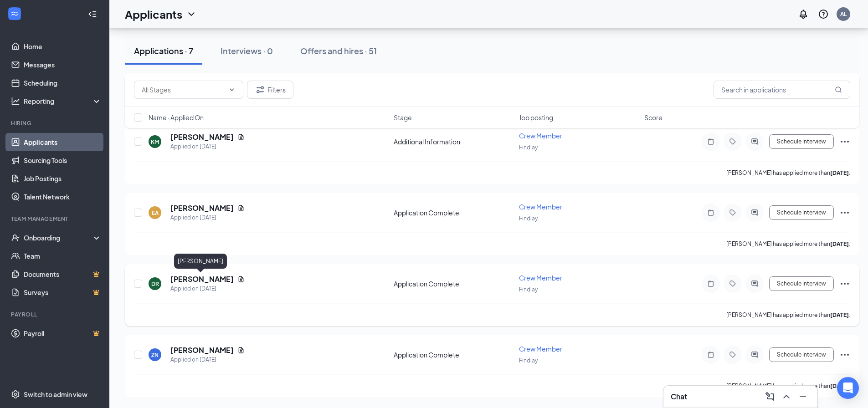 The height and width of the screenshot is (408, 868). What do you see at coordinates (63, 160) in the screenshot?
I see `a: Sourcing Tools` at bounding box center [63, 160].